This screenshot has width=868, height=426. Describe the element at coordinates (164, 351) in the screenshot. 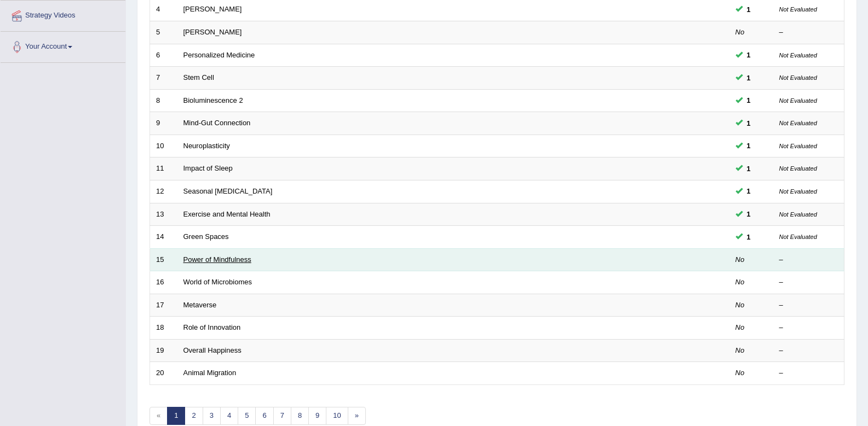

I see `td: 19` at that location.